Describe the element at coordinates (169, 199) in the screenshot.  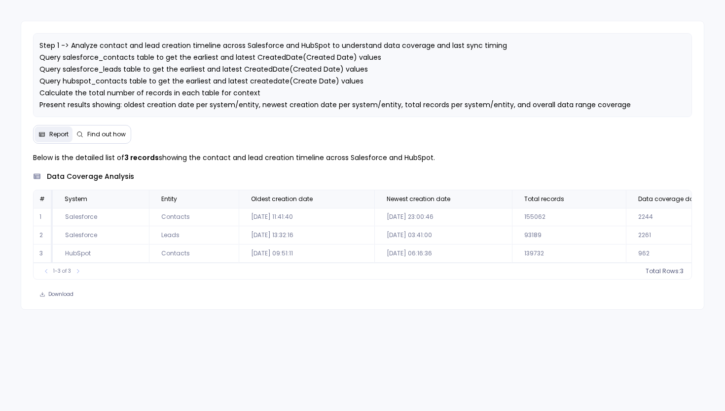
I see `span: Entity` at that location.